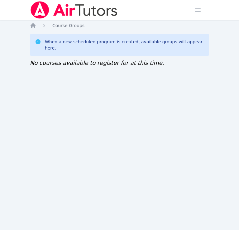  Describe the element at coordinates (97, 63) in the screenshot. I see `span: No courses available to register for at this time.` at that location.